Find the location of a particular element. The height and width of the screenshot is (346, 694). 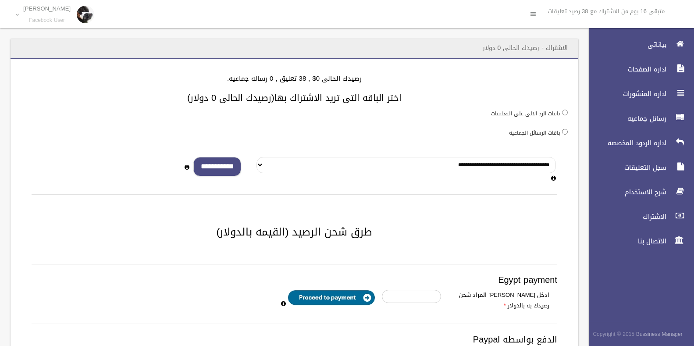

a: الاتصال بنا is located at coordinates (637, 241).